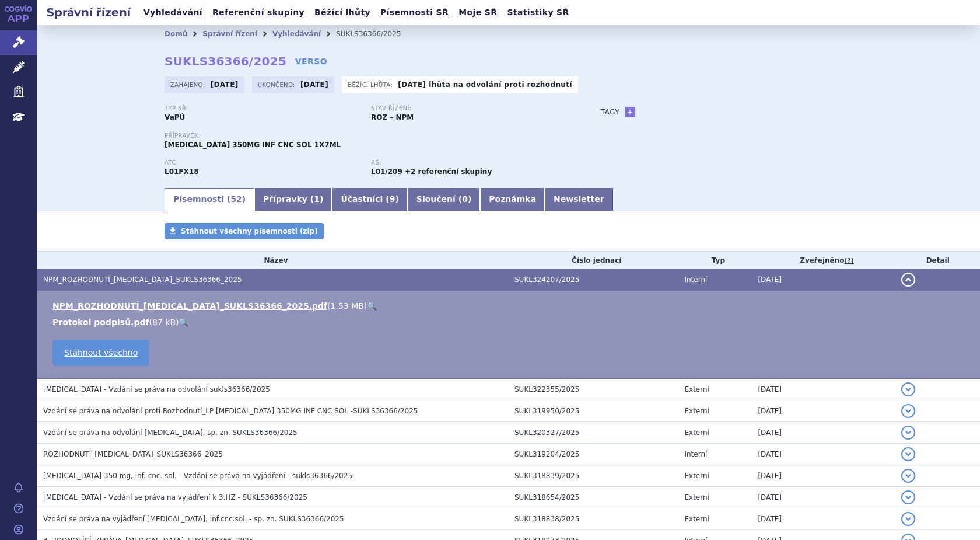 The height and width of the screenshot is (540, 980). What do you see at coordinates (89, 13) in the screenshot?
I see `h2: Správní řízení` at bounding box center [89, 13].